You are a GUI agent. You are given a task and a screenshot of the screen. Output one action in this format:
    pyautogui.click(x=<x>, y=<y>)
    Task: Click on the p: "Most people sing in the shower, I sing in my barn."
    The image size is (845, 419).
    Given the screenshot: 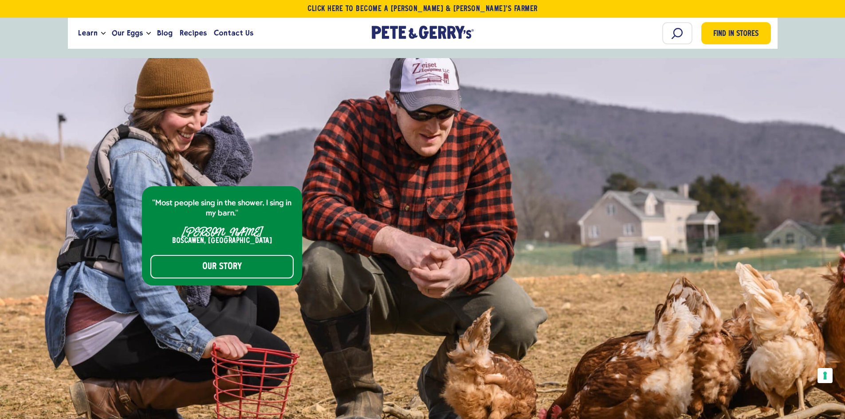 What is the action you would take?
    pyautogui.click(x=222, y=208)
    